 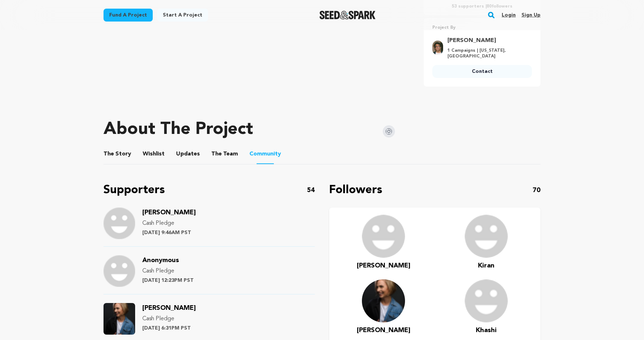 I want to click on a: Khashi, so click(x=486, y=330).